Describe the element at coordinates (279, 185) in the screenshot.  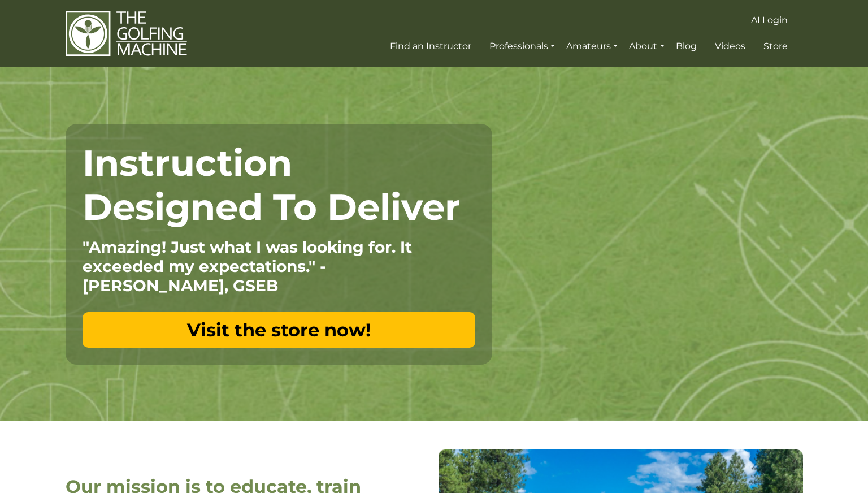
I see `h1: Instruction Designed To Deliver` at that location.